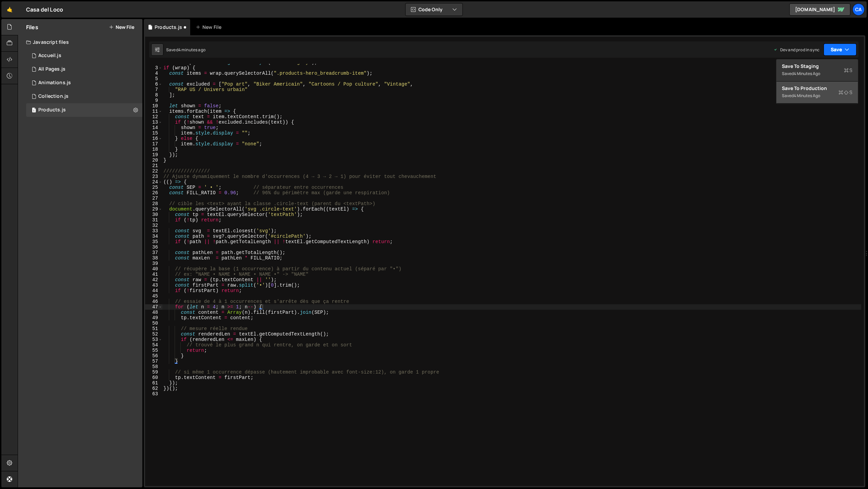 The width and height of the screenshot is (868, 489). Describe the element at coordinates (840, 49) in the screenshot. I see `button: Save` at that location.